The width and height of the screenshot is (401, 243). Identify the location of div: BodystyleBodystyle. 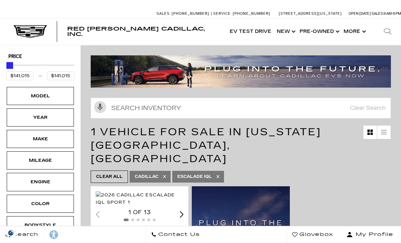
(40, 225).